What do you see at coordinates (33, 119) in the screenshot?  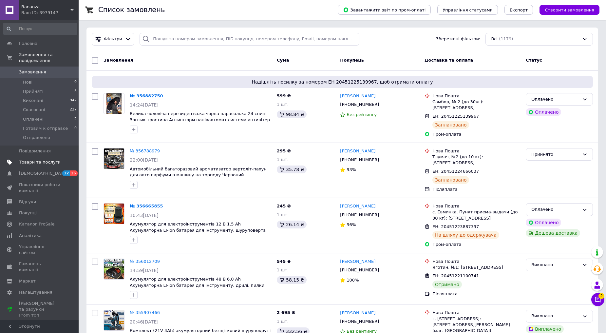 I see `span: Оплачені` at bounding box center [33, 119].